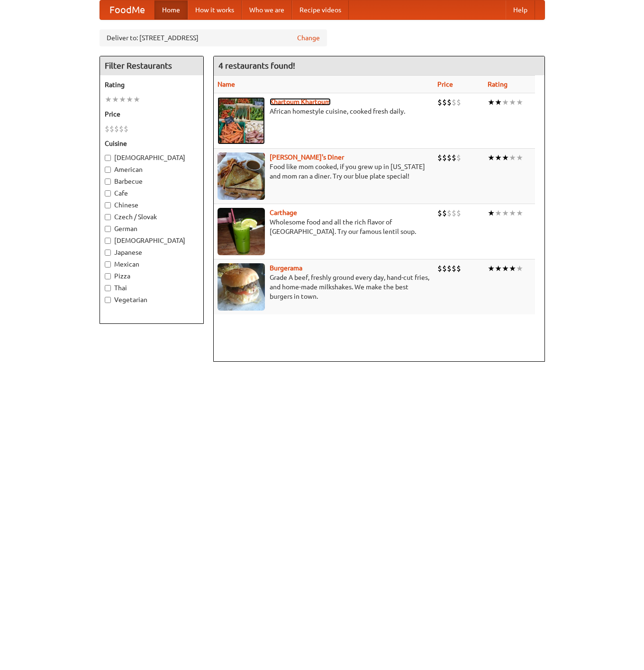  Describe the element at coordinates (152, 276) in the screenshot. I see `label: Pizza` at that location.